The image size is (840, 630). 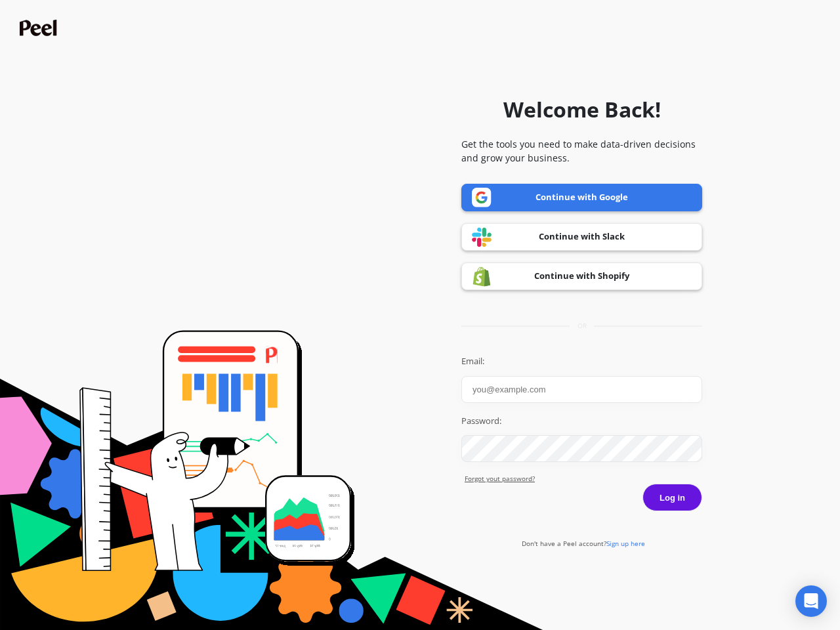 What do you see at coordinates (581, 198) in the screenshot?
I see `a: Continue with Google` at bounding box center [581, 198].